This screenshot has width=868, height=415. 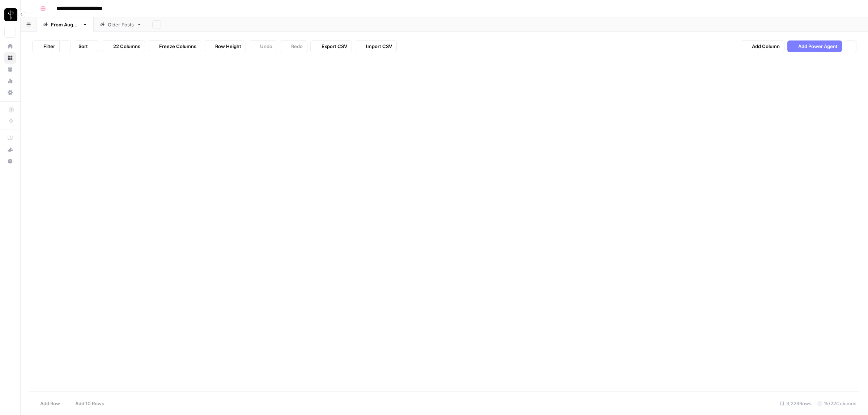 What do you see at coordinates (177, 46) in the screenshot?
I see `span: Freeze Columns` at bounding box center [177, 46].